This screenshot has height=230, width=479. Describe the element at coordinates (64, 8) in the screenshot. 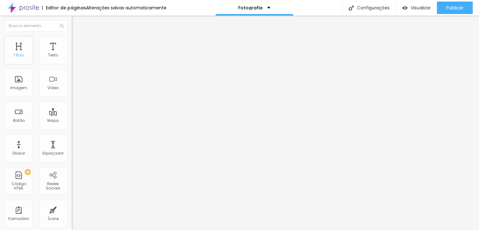

I see `div: Editor de páginas` at that location.